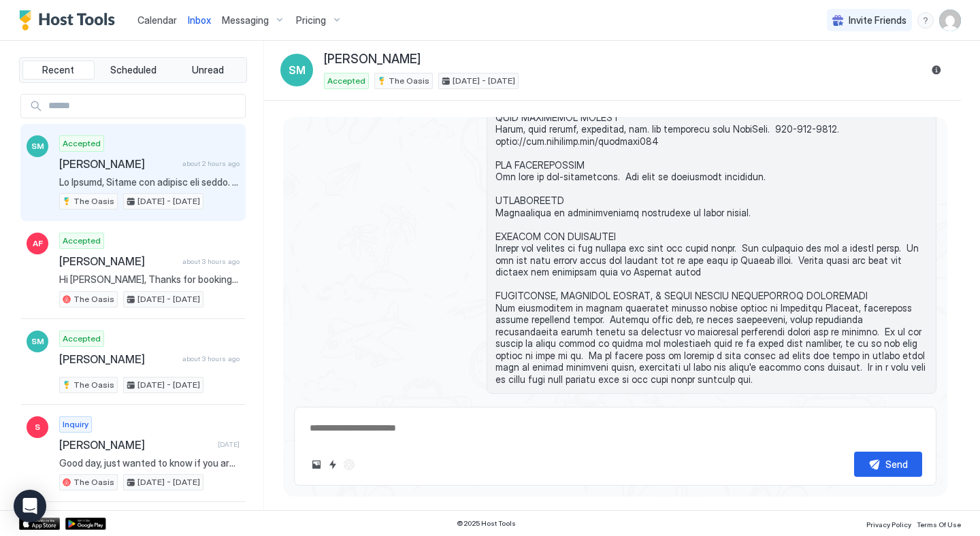  Describe the element at coordinates (86, 524) in the screenshot. I see `a: Google Play Store` at that location.